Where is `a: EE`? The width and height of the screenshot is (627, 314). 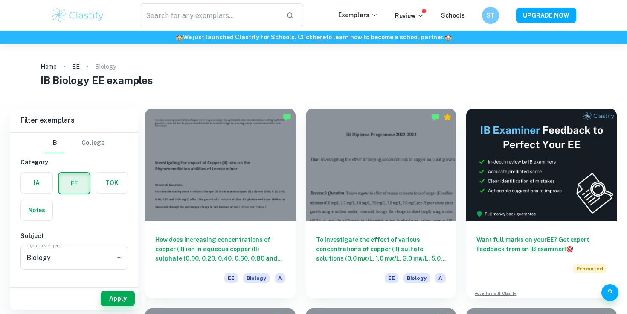
a: EE is located at coordinates (76, 67).